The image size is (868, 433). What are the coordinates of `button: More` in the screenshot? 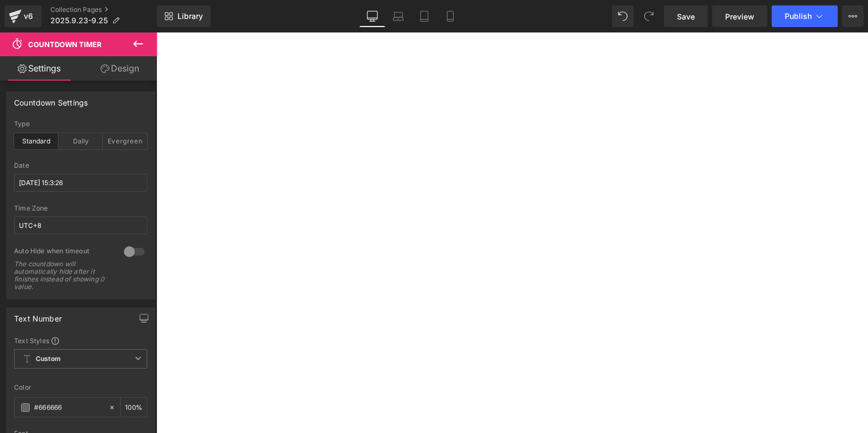 It's located at (853, 16).